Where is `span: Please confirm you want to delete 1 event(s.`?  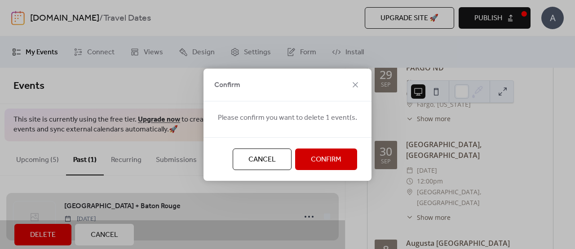
span: Please confirm you want to delete 1 event(s. is located at coordinates (287, 118).